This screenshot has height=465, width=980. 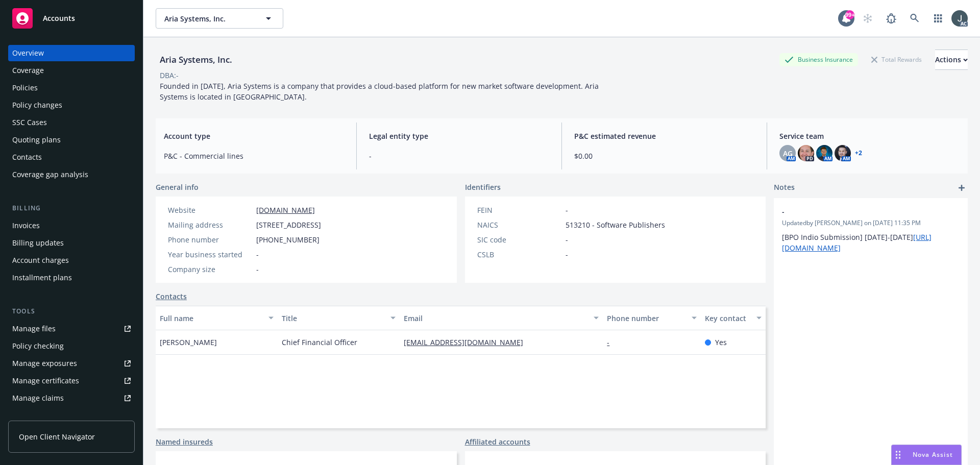 What do you see at coordinates (37, 346) in the screenshot?
I see `div: Policy checking` at bounding box center [37, 346].